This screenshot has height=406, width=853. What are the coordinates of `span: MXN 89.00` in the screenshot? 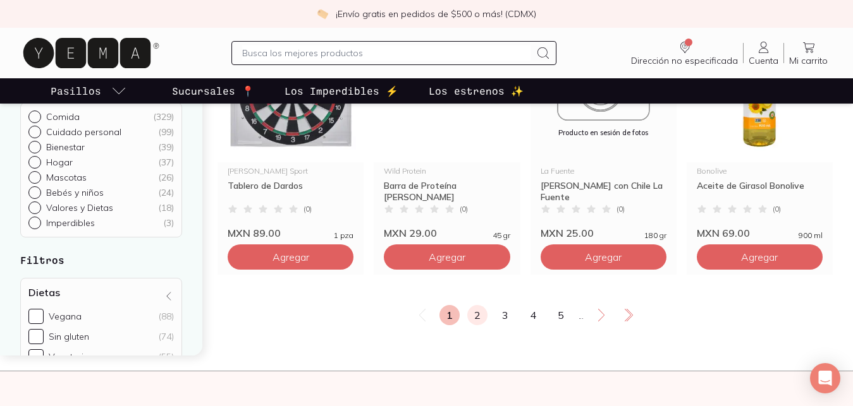 It's located at (254, 233).